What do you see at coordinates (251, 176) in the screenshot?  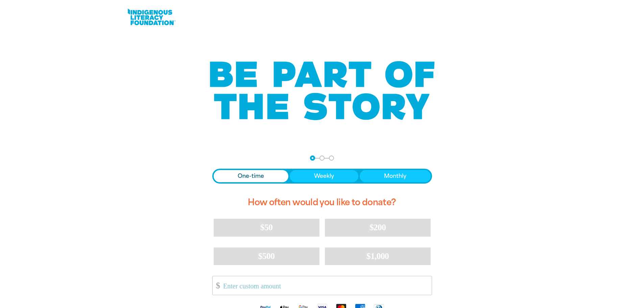 I see `button: One-time` at bounding box center [251, 176].